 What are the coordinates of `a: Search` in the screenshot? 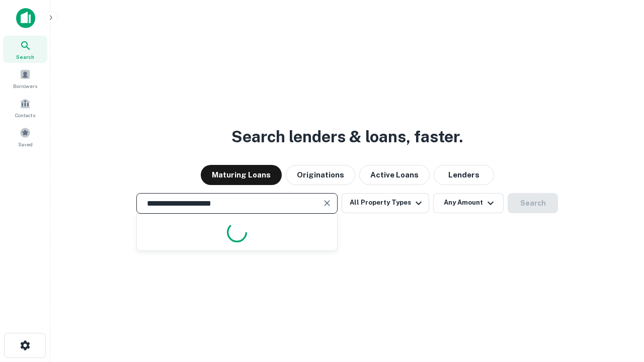 It's located at (25, 49).